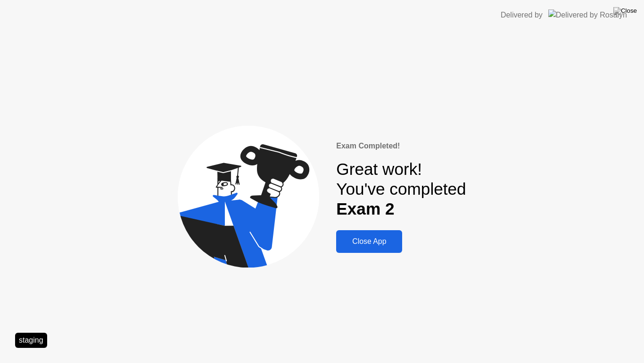 This screenshot has height=363, width=644. What do you see at coordinates (365, 208) in the screenshot?
I see `b: Exam 2` at bounding box center [365, 208].